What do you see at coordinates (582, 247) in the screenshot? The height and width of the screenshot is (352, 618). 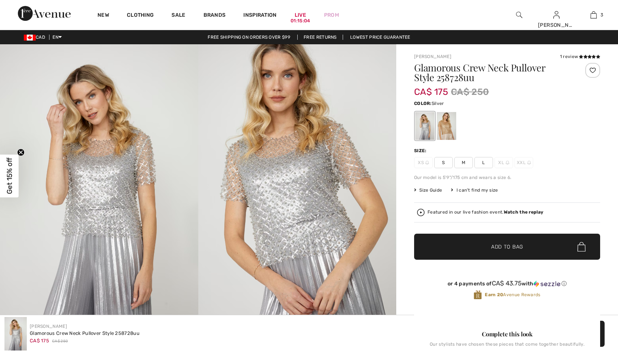 I see `img: Bag.svg` at bounding box center [582, 247].